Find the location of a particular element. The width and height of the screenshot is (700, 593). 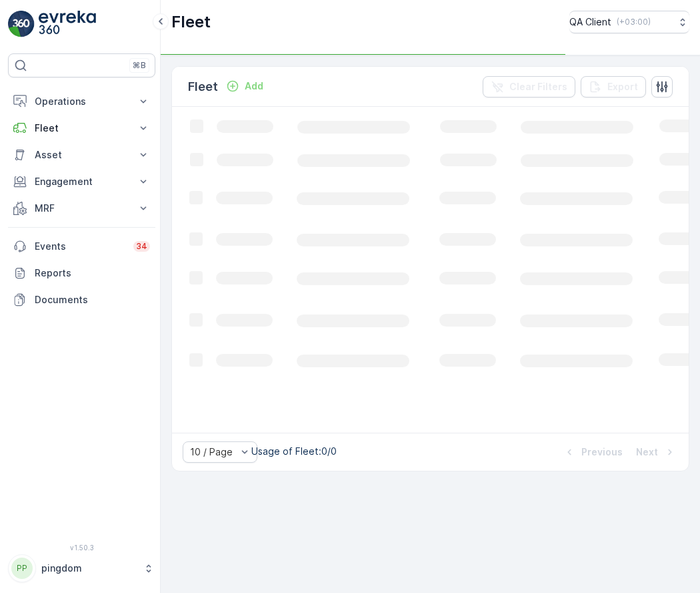

p: Next is located at coordinates (647, 452).